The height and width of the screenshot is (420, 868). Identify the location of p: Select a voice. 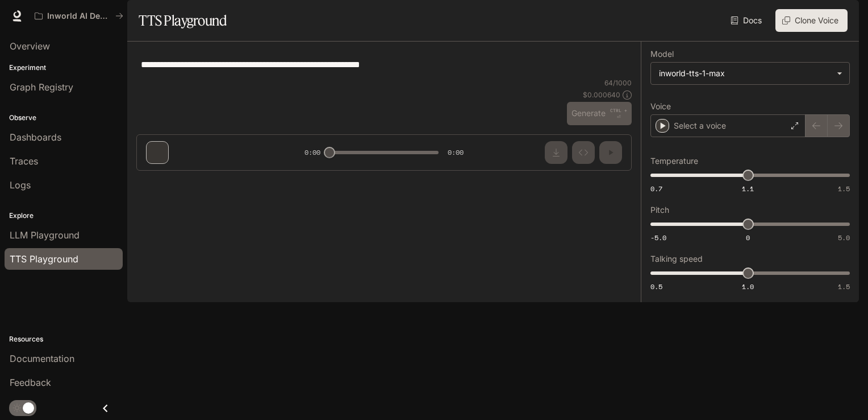
(700, 126).